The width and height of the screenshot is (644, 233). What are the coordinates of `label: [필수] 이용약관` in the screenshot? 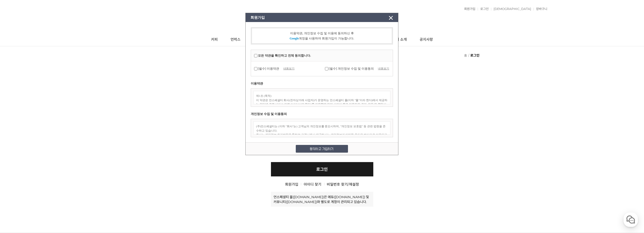 It's located at (23, 56).